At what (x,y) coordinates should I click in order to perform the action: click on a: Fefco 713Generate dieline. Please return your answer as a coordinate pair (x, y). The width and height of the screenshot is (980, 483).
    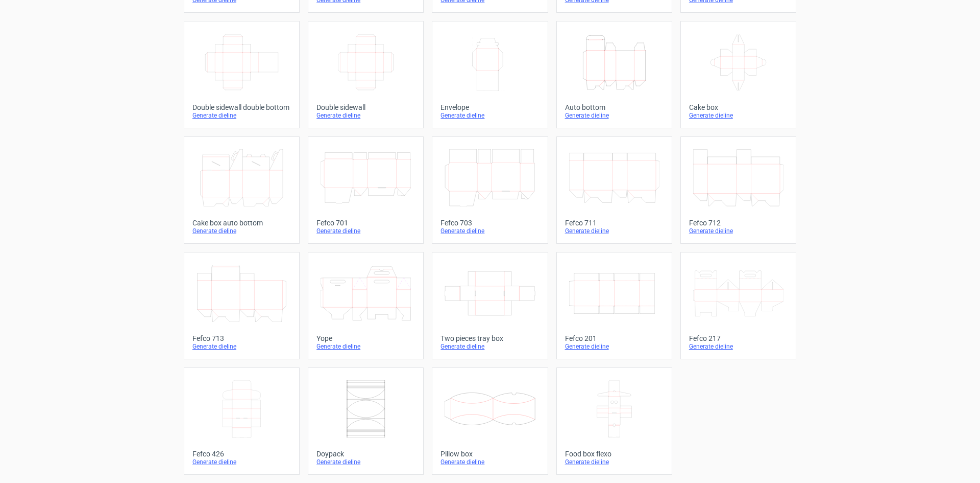
    Looking at the image, I should click on (242, 305).